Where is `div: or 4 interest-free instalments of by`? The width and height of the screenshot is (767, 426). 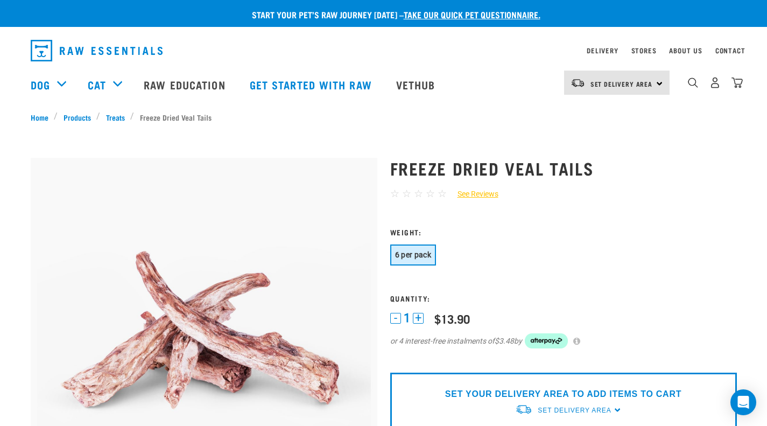 div: or 4 interest-free instalments of by is located at coordinates (564, 341).